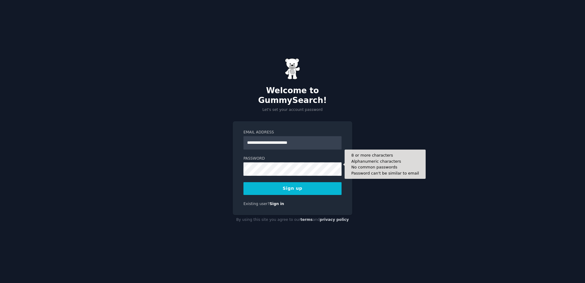 This screenshot has height=283, width=585. What do you see at coordinates (334, 220) in the screenshot?
I see `a: privacy policy` at bounding box center [334, 220].